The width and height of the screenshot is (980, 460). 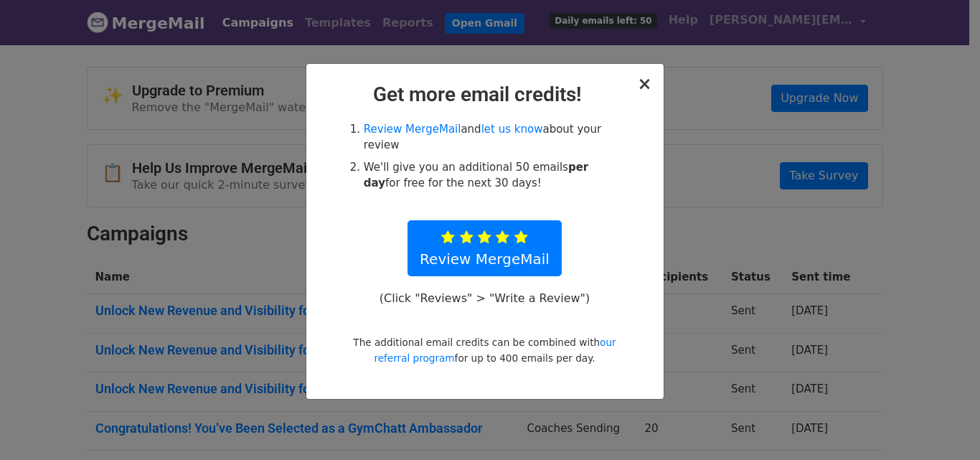 What do you see at coordinates (494, 350) in the screenshot?
I see `a: our referral program` at bounding box center [494, 350].